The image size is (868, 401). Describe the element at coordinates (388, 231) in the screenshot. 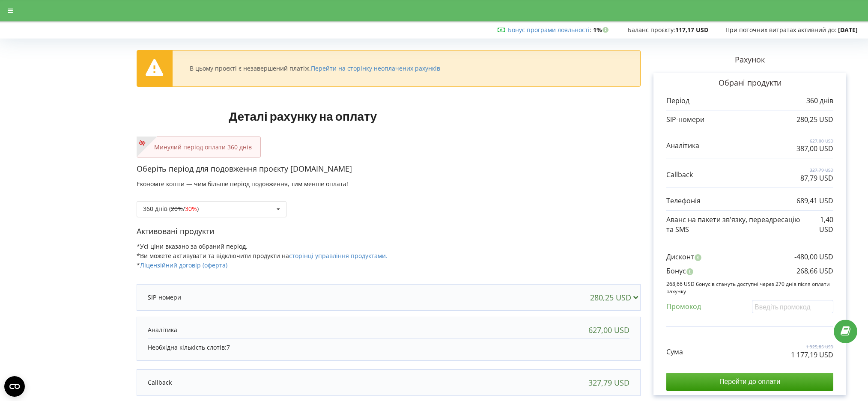

I see `p: Активовані продукти` at that location.